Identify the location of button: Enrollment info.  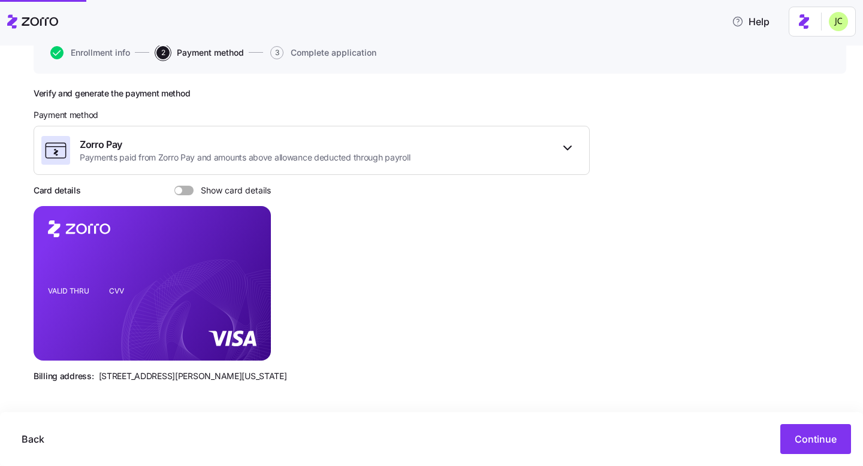
(90, 53).